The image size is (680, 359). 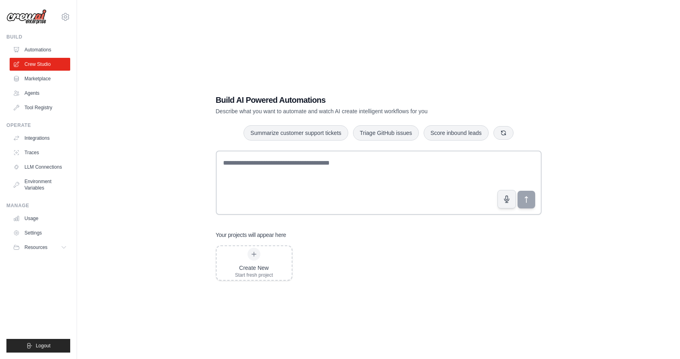 What do you see at coordinates (254, 267) in the screenshot?
I see `div: Create New` at bounding box center [254, 267].